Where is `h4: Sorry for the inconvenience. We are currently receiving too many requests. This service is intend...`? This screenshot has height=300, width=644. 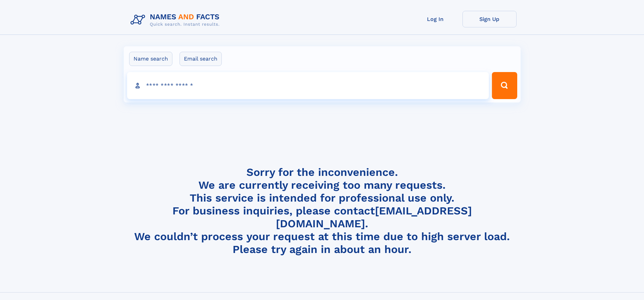
h4: Sorry for the inconvenience. We are currently receiving too many requests. This service is intend... is located at coordinates (322, 211).